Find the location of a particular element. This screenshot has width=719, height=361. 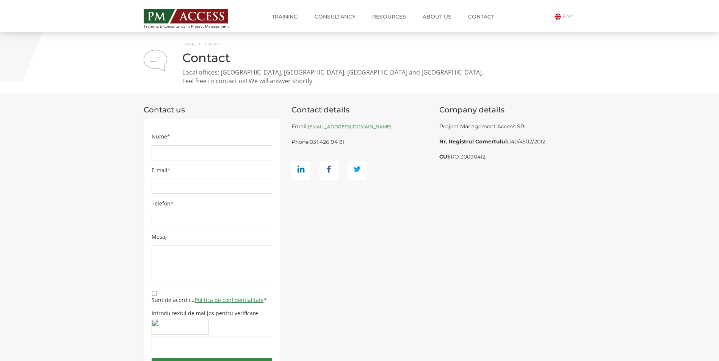

a: Training is located at coordinates (285, 17).